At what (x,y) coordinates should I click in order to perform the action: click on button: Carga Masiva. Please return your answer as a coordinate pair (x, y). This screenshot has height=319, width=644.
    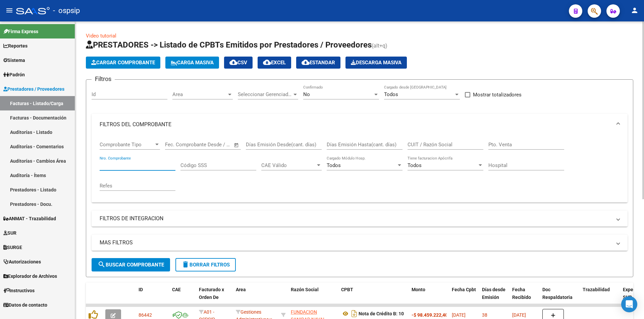
    Looking at the image, I should click on (192, 62).